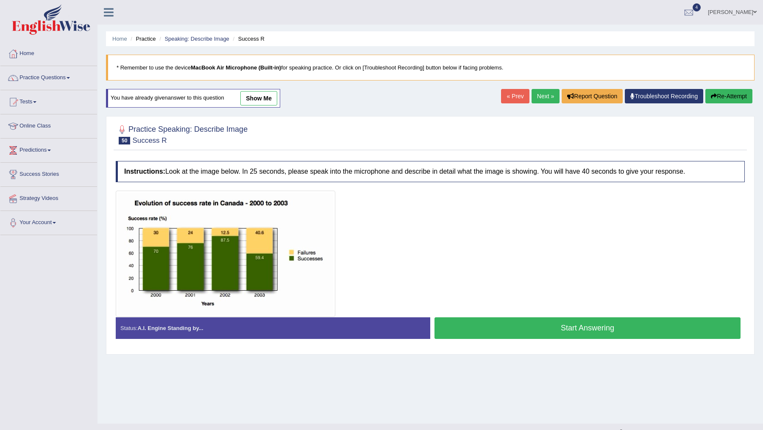 The height and width of the screenshot is (430, 763). I want to click on a: Troubleshoot Recording, so click(664, 96).